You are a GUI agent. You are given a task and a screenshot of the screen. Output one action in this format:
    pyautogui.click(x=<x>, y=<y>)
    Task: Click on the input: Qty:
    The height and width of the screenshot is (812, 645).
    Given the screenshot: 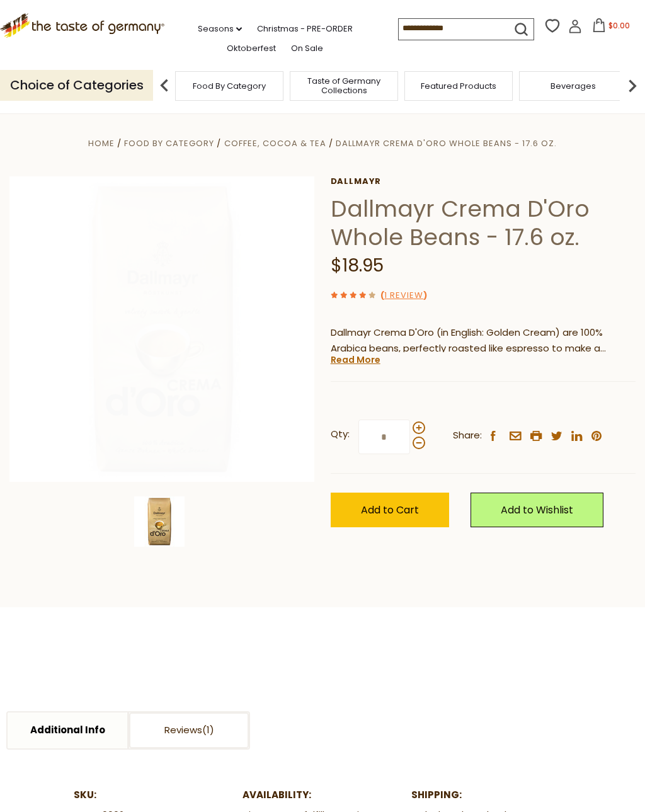 What is the action you would take?
    pyautogui.click(x=385, y=436)
    